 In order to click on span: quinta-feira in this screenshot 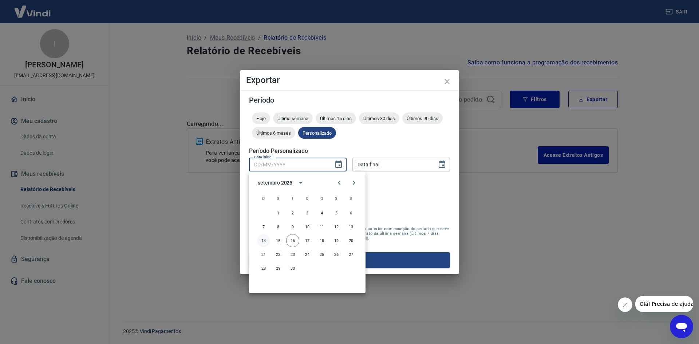, I will do `click(322, 199)`.